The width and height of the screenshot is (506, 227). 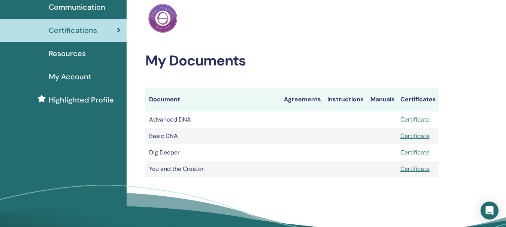 What do you see at coordinates (213, 120) in the screenshot?
I see `td: Advanced DNA` at bounding box center [213, 120].